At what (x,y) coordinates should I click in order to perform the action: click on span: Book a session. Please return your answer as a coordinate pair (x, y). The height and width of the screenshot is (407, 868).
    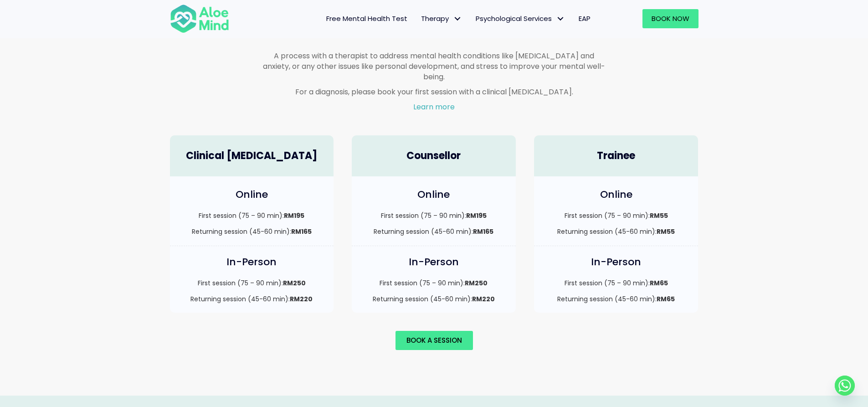
    Looking at the image, I should click on (434, 340).